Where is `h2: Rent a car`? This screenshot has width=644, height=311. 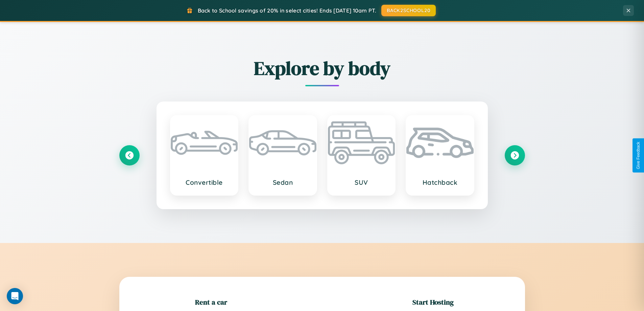
h2: Rent a car is located at coordinates (211, 302).